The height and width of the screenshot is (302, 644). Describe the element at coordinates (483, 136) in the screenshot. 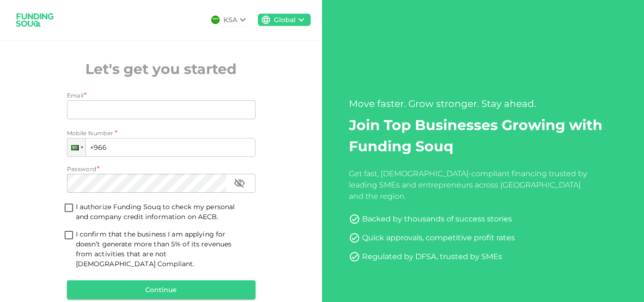

I see `h2: Join Top Businesses Growing with Funding Souq` at that location.